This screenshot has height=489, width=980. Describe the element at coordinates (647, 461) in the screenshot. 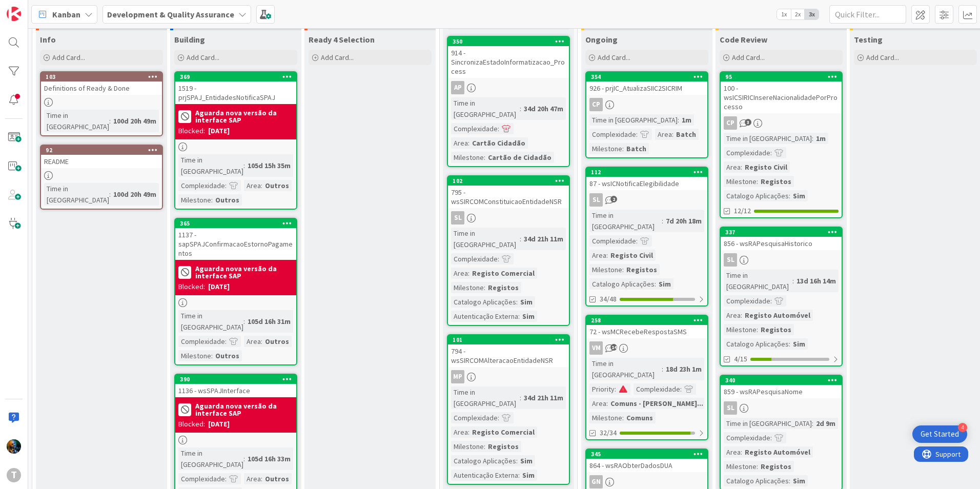

I see `div: 345864 - wsRAObterDadosDUA` at that location.